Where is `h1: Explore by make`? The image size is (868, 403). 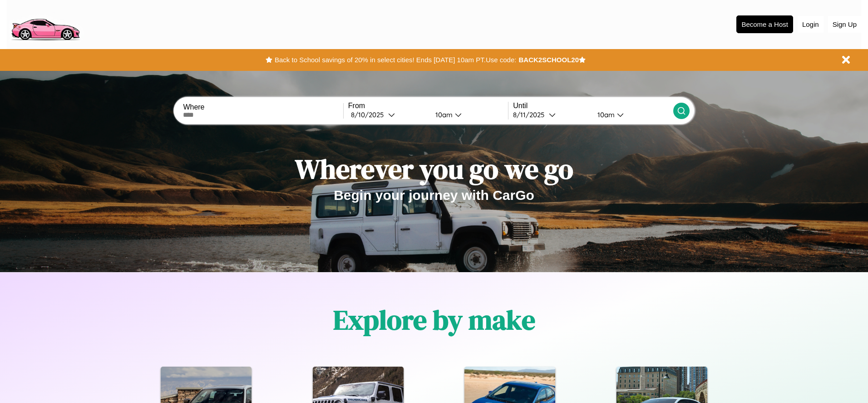 h1: Explore by make is located at coordinates (434, 320).